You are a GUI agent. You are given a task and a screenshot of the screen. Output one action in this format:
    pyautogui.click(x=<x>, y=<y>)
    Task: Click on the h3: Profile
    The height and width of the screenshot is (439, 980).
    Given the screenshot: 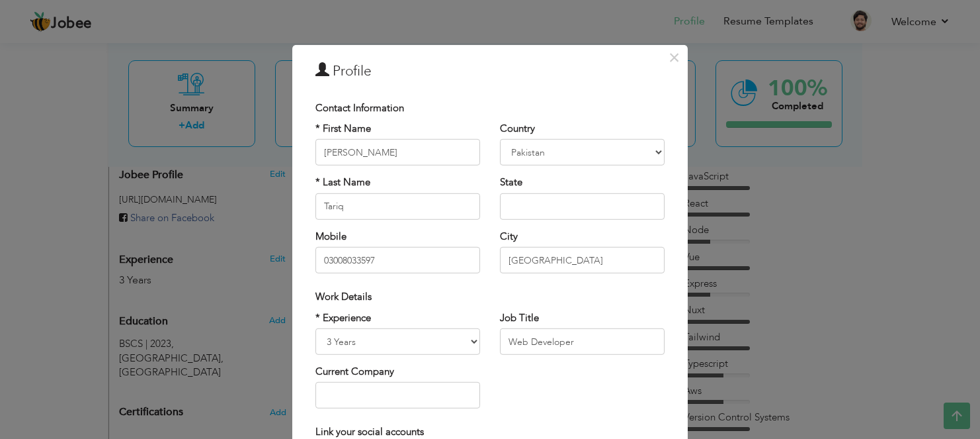 What is the action you would take?
    pyautogui.click(x=490, y=71)
    